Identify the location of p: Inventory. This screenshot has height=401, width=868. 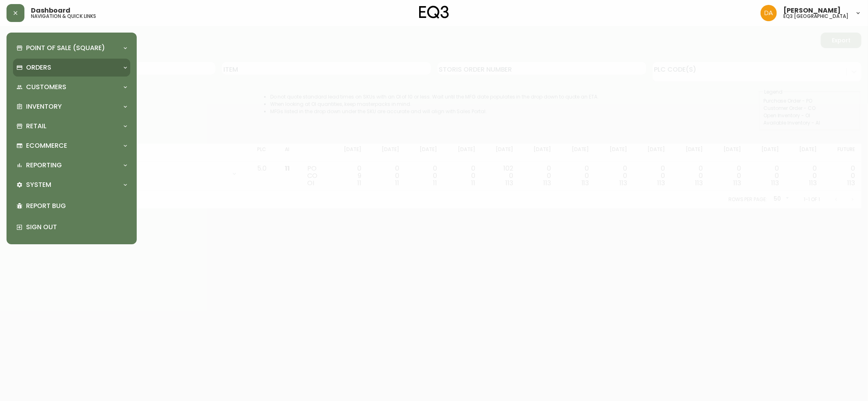
(44, 107).